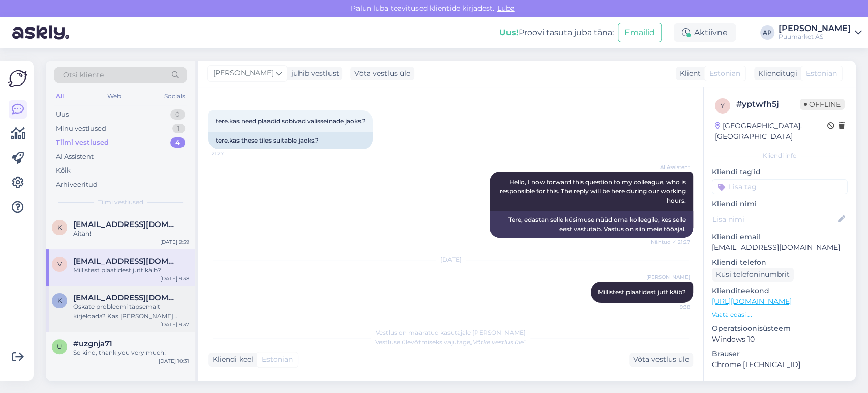 This screenshot has height=393, width=868. What do you see at coordinates (594, 191) in the screenshot?
I see `span: Hello, I now forward this question to my colleague, who is responsible for this. The reply will b...` at bounding box center [594, 191].